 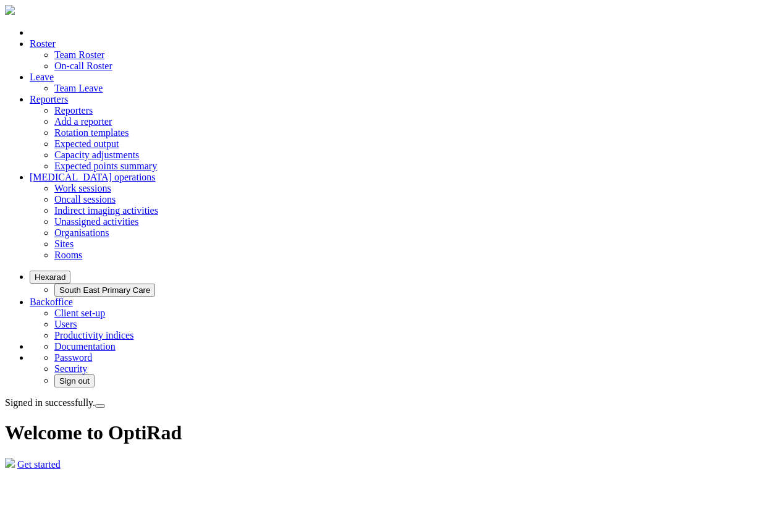 What do you see at coordinates (82, 232) in the screenshot?
I see `a: Organisations` at bounding box center [82, 232].